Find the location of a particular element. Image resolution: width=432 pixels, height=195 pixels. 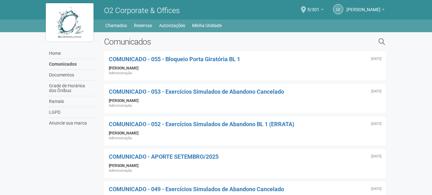

a: 5/301 is located at coordinates (315, 10).